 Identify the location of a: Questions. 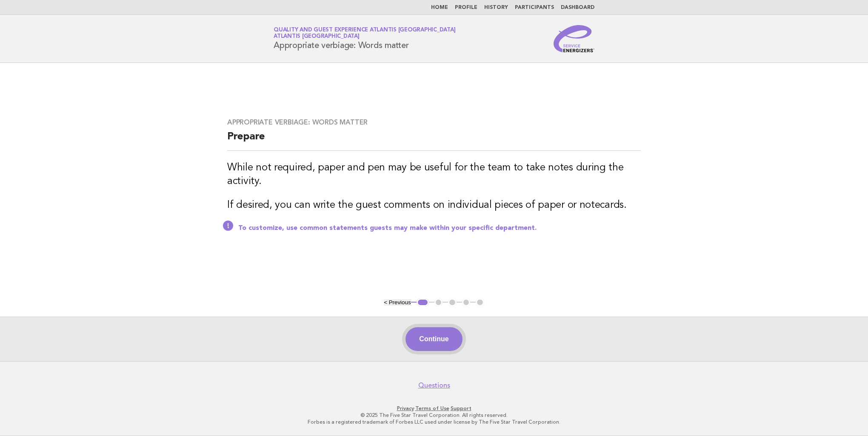
(434, 385).